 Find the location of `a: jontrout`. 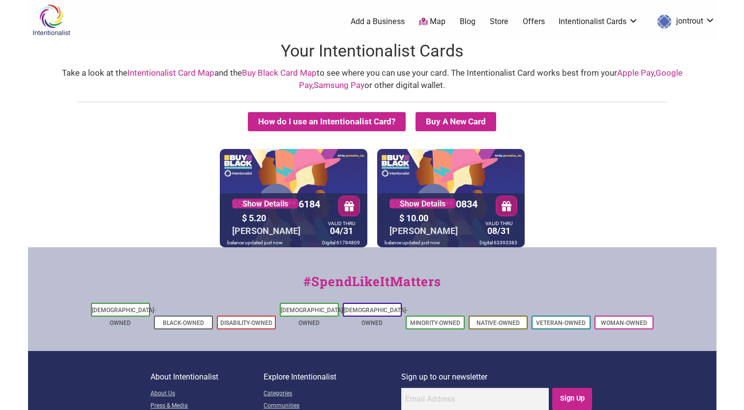

a: jontrout is located at coordinates (684, 22).